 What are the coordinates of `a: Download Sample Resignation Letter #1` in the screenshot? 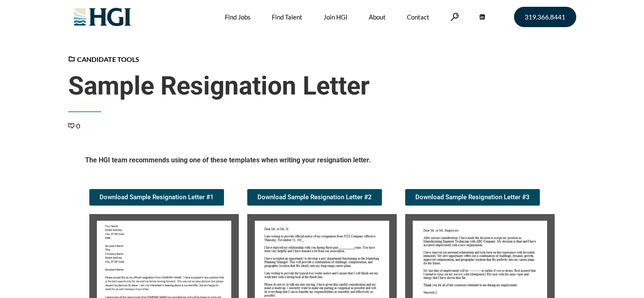 It's located at (157, 197).